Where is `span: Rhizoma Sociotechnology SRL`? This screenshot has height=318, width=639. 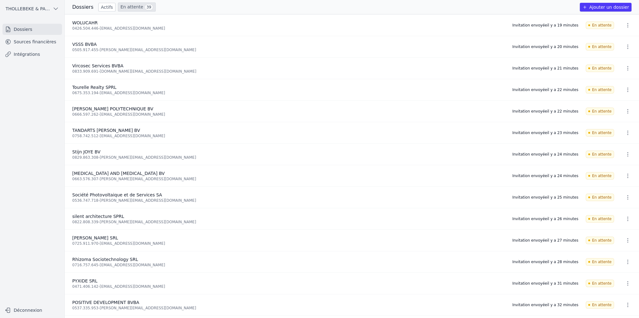
span: Rhizoma Sociotechnology SRL is located at coordinates (105, 259).